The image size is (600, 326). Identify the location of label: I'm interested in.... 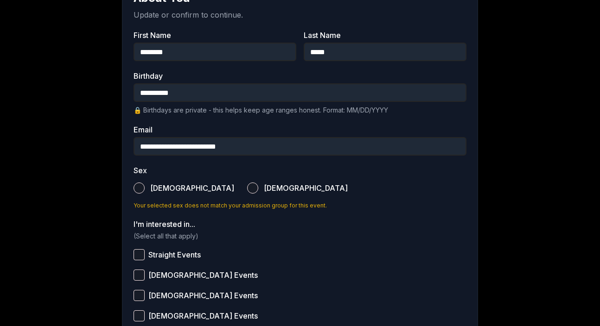
(300, 224).